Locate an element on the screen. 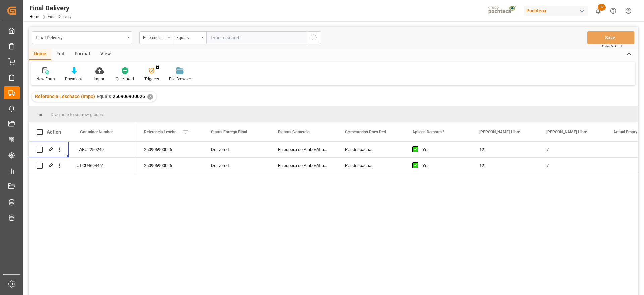  span: Drag here to set row groups is located at coordinates (77, 114).